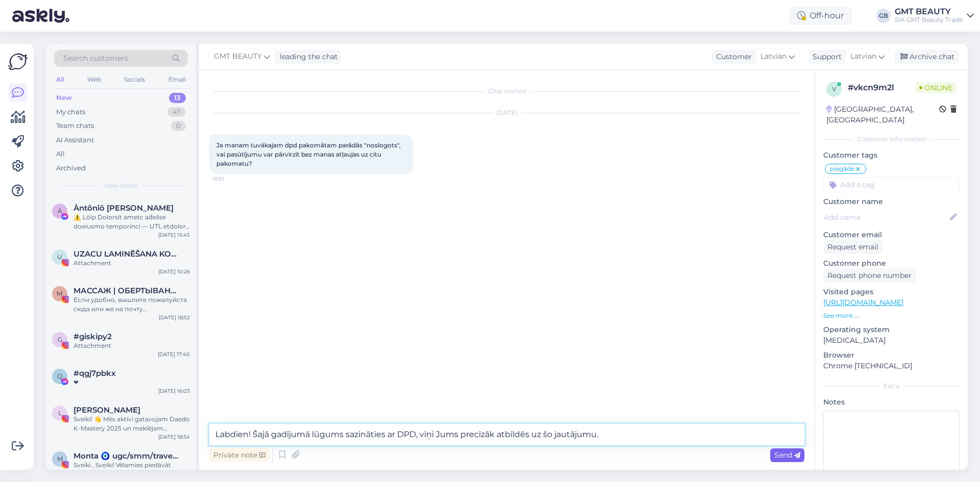  I want to click on span: М, so click(60, 293).